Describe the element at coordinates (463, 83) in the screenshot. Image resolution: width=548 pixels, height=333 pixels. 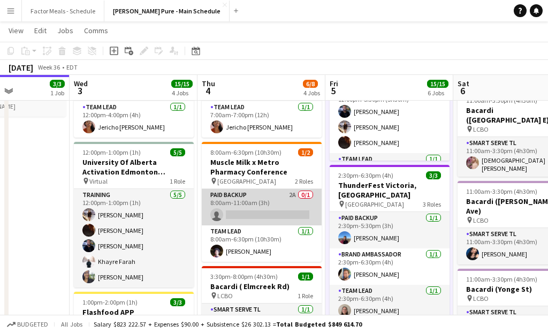
I see `span: Sat` at that location.